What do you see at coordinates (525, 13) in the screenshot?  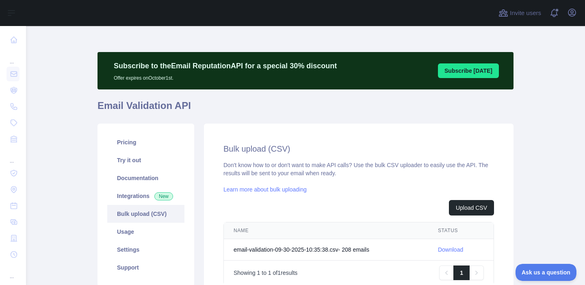 I see `span: Invite users` at bounding box center [525, 13].